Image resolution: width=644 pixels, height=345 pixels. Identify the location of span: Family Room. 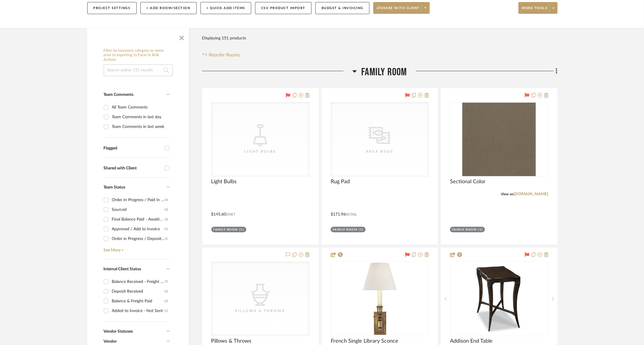
(384, 72).